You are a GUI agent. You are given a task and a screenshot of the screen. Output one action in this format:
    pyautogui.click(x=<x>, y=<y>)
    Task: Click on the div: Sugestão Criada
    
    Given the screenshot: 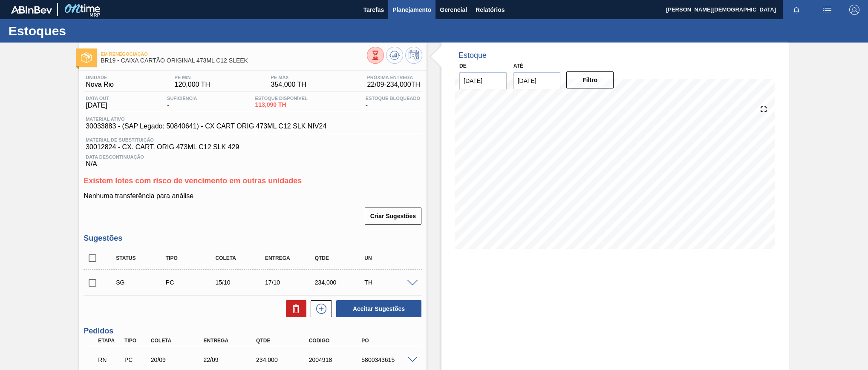 What is the action you would take?
    pyautogui.click(x=141, y=283)
    